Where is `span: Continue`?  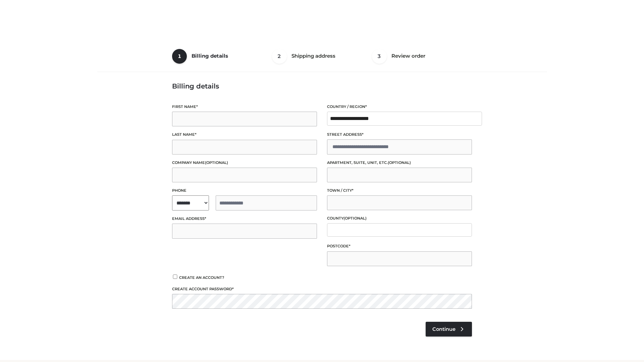 span: Continue is located at coordinates (444, 329).